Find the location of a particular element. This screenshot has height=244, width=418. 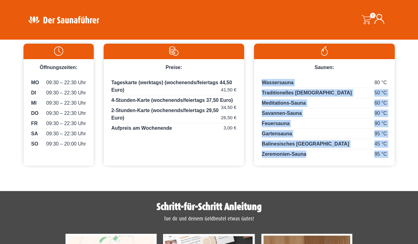

span: DI is located at coordinates (34, 93).